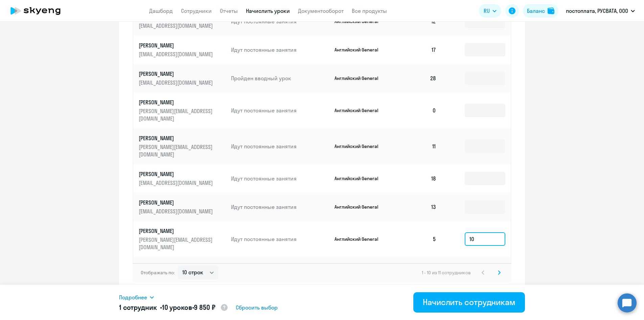 The height and width of the screenshot is (320, 644). Describe the element at coordinates (321, 11) in the screenshot. I see `a: Документооборот` at that location.